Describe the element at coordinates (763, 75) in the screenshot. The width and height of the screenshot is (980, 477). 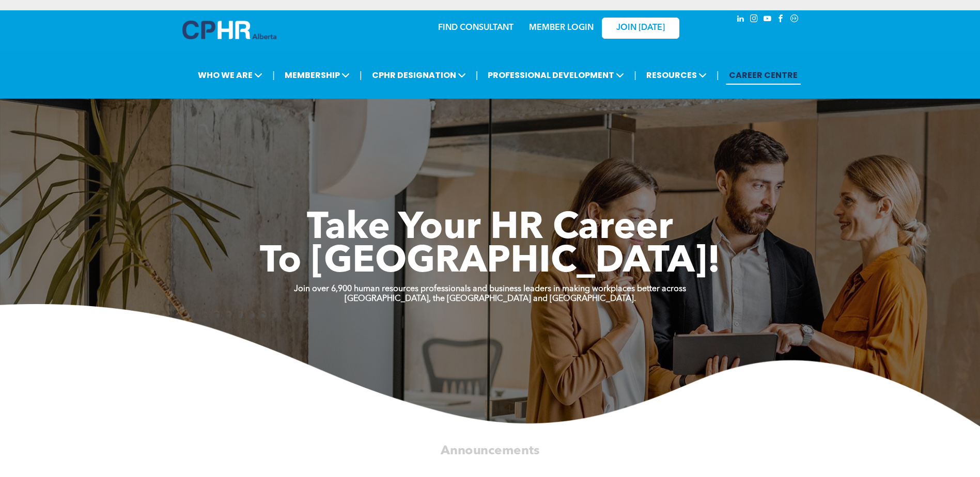
I see `a: CAREER CENTRE` at that location.